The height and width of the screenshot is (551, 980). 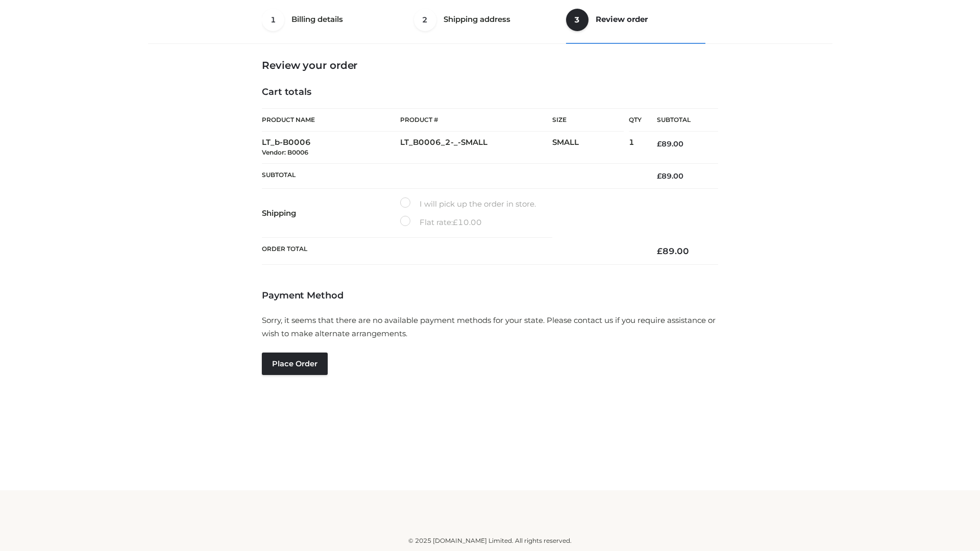 I want to click on label: I will pick up the order in store., so click(x=468, y=204).